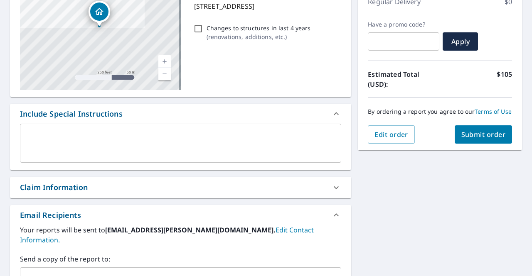  What do you see at coordinates (483, 135) in the screenshot?
I see `button: Submit order` at bounding box center [483, 135].